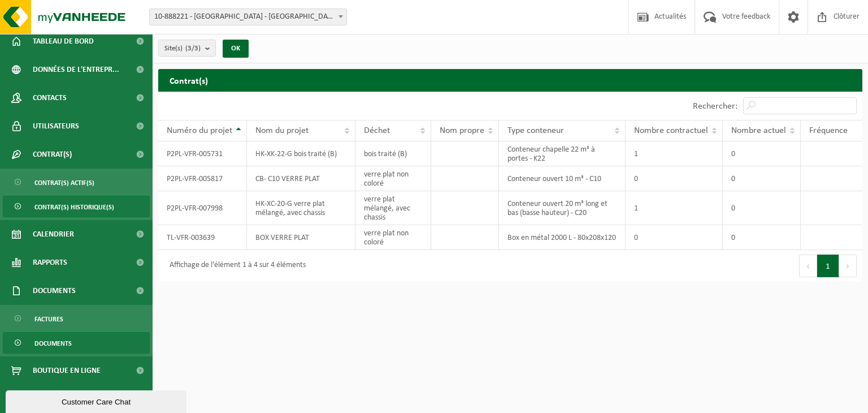 This screenshot has width=868, height=413. What do you see at coordinates (76, 182) in the screenshot?
I see `a: Contrat(s) actif(s)` at bounding box center [76, 182].